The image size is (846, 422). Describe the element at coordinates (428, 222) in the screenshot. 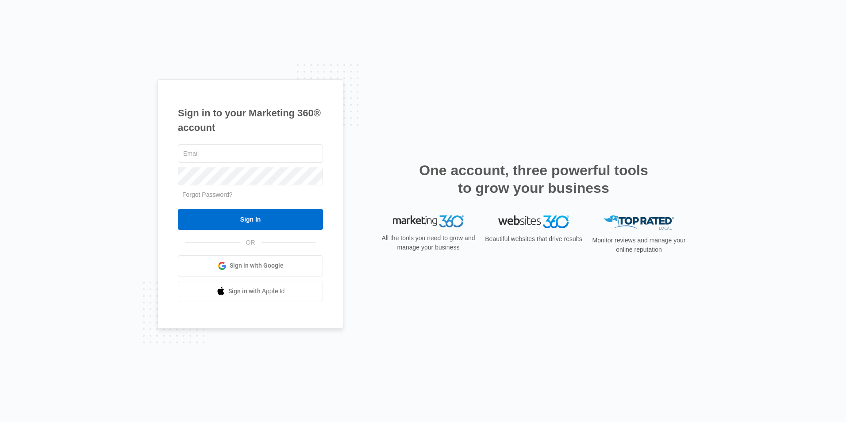

I see `img: Marketing 360` at that location.